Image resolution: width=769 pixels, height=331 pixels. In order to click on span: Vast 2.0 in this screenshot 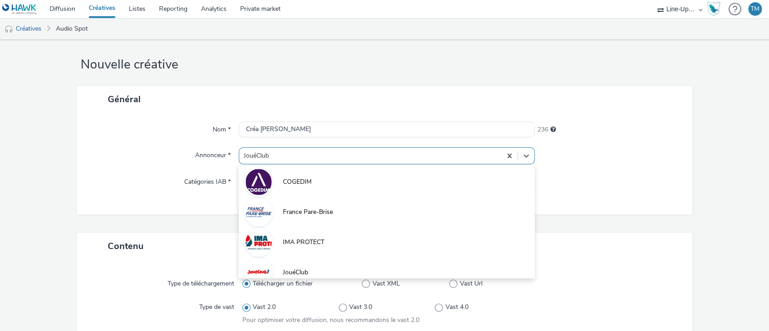, I will do `click(264, 307)`.